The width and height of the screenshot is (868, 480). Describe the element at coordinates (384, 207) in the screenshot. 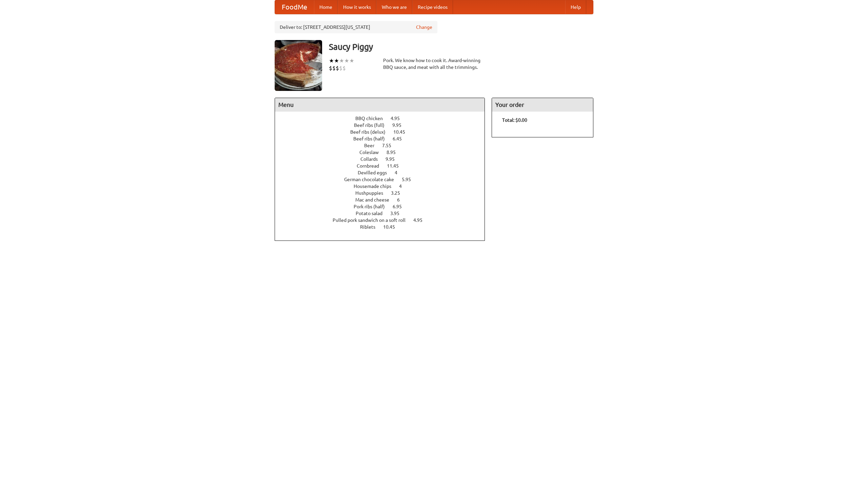

I see `a: Pork ribs (half) 6.95` at that location.